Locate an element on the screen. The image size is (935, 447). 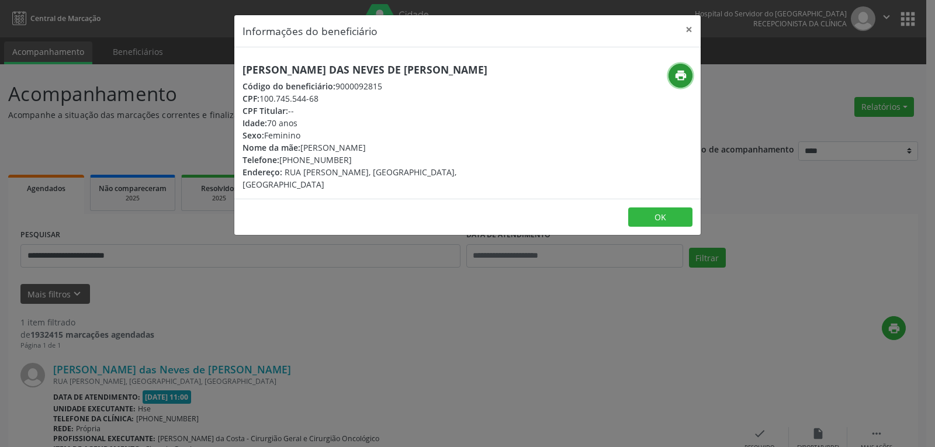
span: Telefone: is located at coordinates (261, 160).